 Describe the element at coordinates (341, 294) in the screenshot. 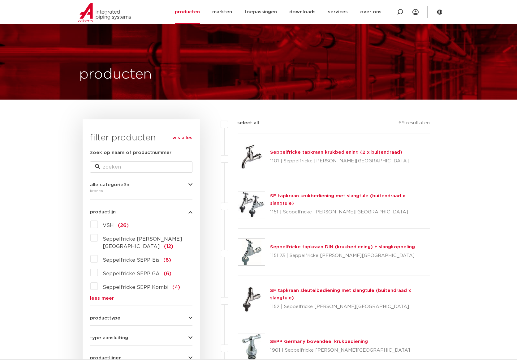

I see `a: SF tapkraan sleutelbediening met slangtule (buitendraad x slangtule)` at that location.